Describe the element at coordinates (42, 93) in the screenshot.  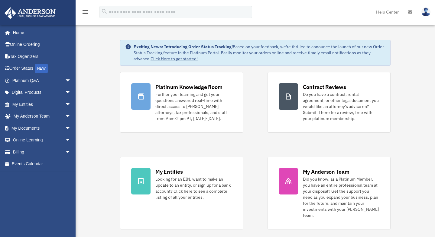
I see `a: Digital Productsarrow_drop_down` at that location.